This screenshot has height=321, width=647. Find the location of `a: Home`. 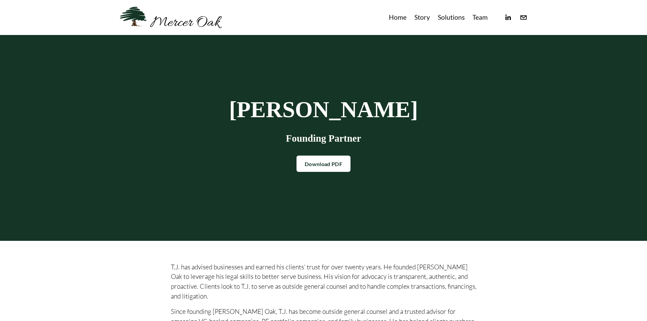

a: Home is located at coordinates (398, 17).